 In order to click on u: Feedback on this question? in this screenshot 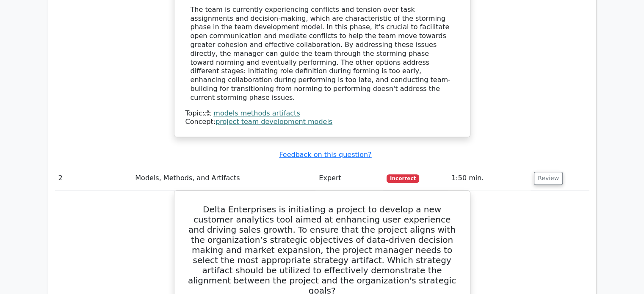, I will do `click(325, 154)`.